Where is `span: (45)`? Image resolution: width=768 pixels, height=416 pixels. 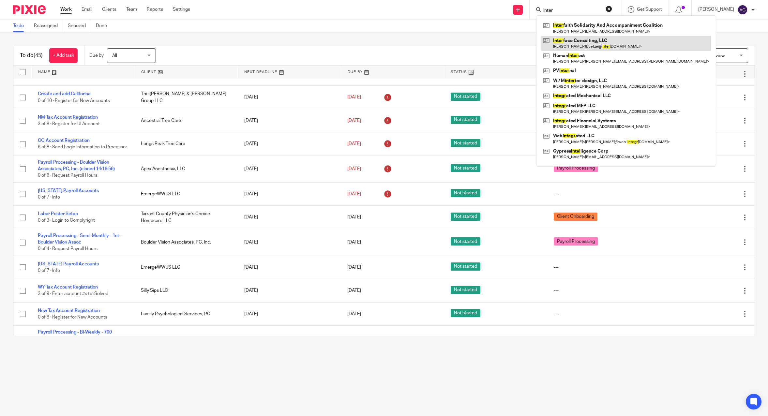 span: (45) is located at coordinates (38, 55).